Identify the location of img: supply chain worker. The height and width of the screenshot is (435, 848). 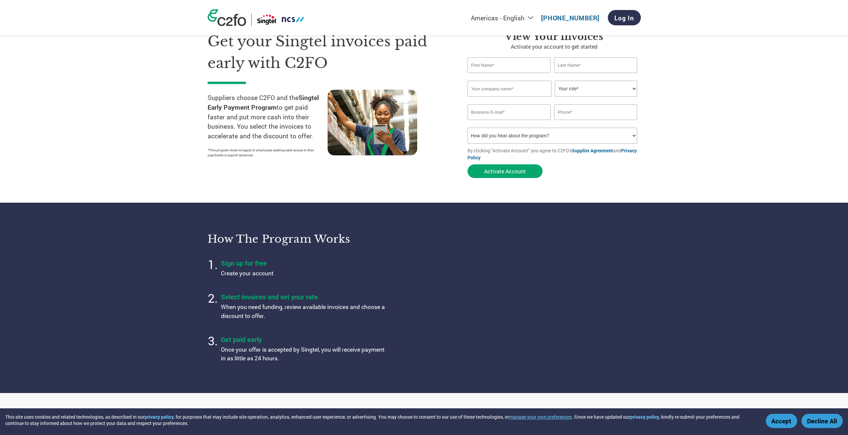
(372, 122).